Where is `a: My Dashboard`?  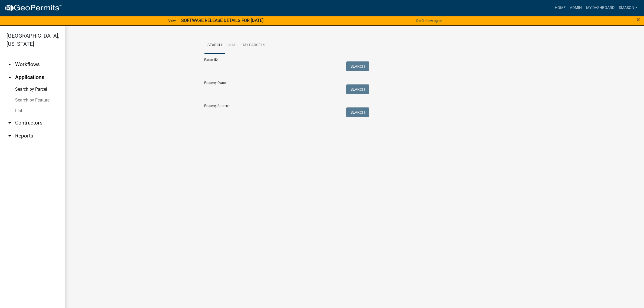 a: My Dashboard is located at coordinates (600, 8).